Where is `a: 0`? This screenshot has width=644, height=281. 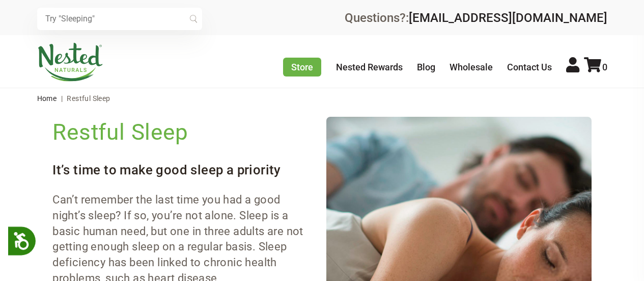 a: 0 is located at coordinates (596, 67).